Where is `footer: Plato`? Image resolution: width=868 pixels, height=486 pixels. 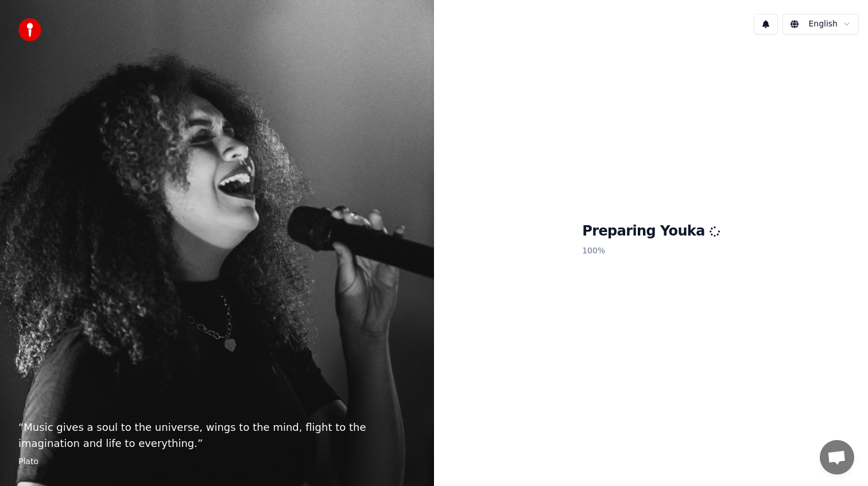 footer: Plato is located at coordinates (217, 462).